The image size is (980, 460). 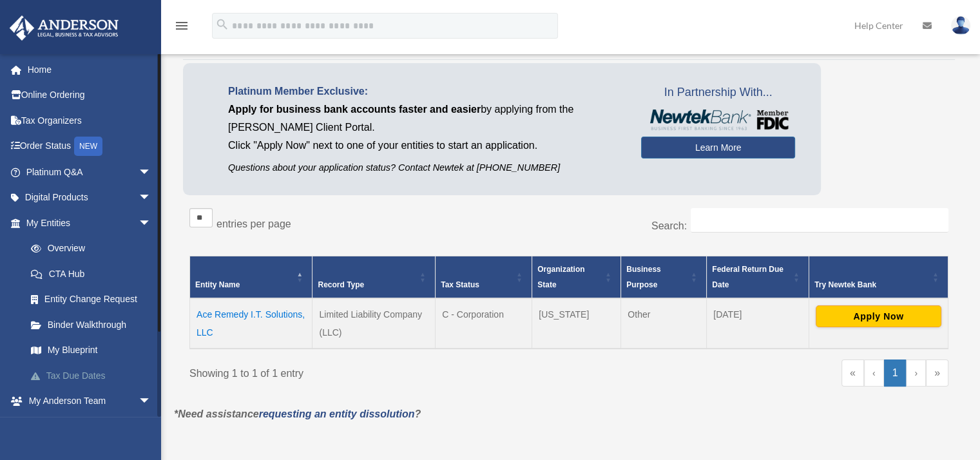 I want to click on a: Digital Productsarrow_drop_down, so click(x=90, y=198).